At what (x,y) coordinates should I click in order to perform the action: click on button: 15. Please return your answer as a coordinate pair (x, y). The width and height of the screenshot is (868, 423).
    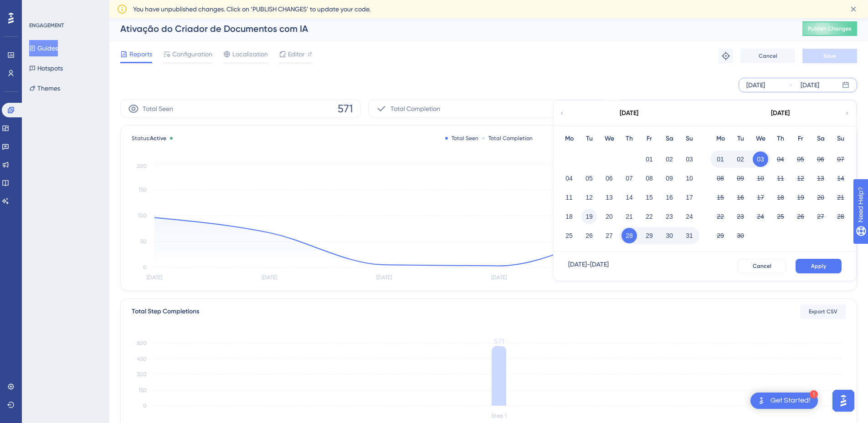
    Looking at the image, I should click on (720, 198).